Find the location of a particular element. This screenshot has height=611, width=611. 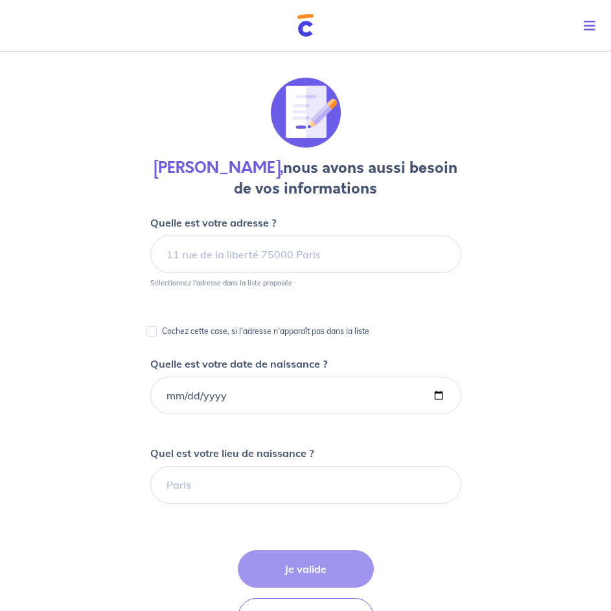

p: Quelle est votre date de naissance ? is located at coordinates (238, 364).